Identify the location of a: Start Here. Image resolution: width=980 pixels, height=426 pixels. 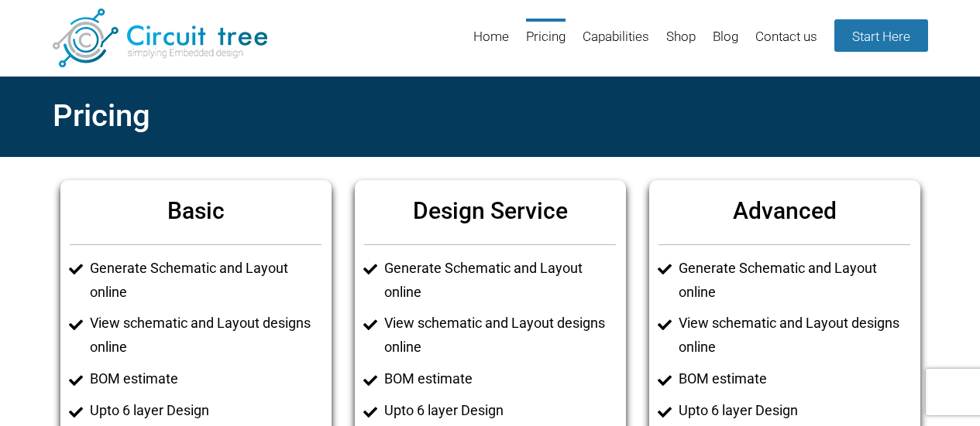
(881, 36).